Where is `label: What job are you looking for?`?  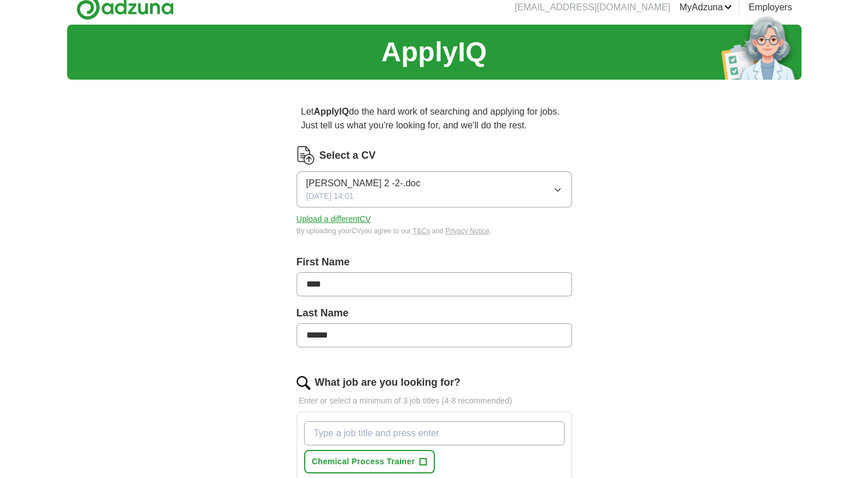
label: What job are you looking for? is located at coordinates (388, 382).